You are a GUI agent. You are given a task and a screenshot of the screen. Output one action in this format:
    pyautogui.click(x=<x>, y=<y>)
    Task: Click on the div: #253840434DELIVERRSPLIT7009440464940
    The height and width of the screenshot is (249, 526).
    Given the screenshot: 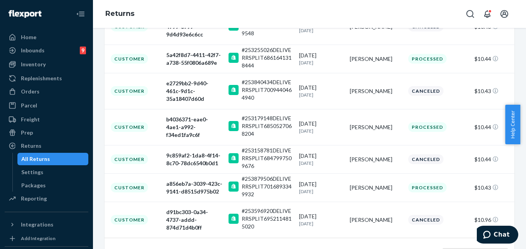 What is the action you would take?
    pyautogui.click(x=267, y=90)
    